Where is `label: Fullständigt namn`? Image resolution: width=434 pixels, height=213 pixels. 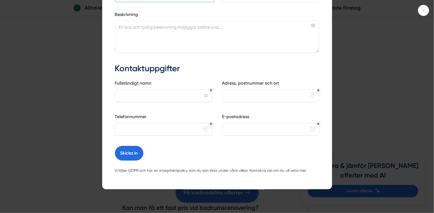
label: Fullständigt namn is located at coordinates (164, 84).